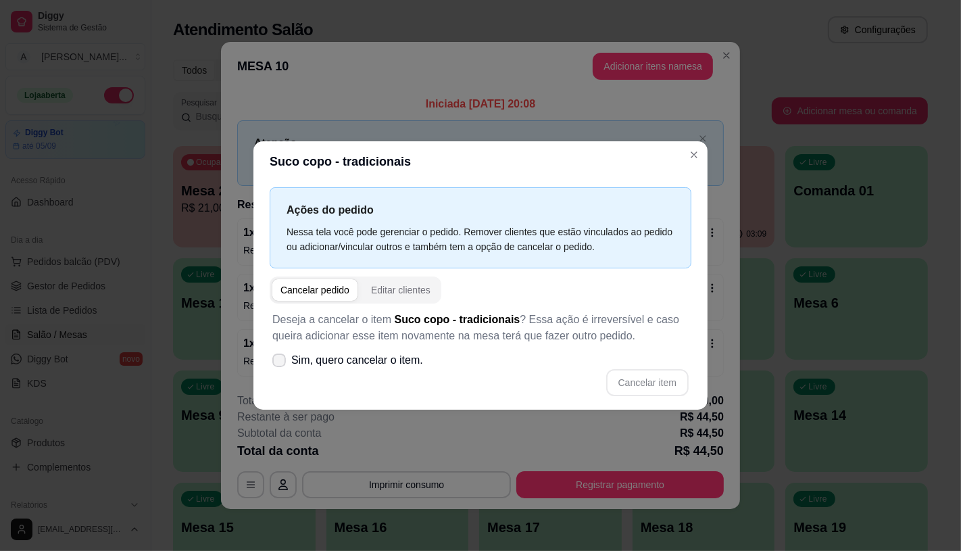 This screenshot has height=551, width=961. What do you see at coordinates (694, 155) in the screenshot?
I see `button: Close` at bounding box center [694, 155].